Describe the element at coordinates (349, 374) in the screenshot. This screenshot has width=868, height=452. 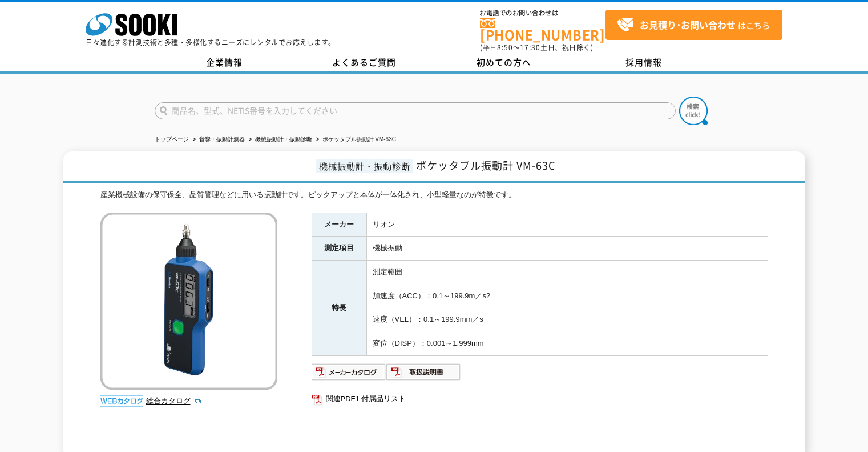
I see `a: メーカーカタログ` at that location.